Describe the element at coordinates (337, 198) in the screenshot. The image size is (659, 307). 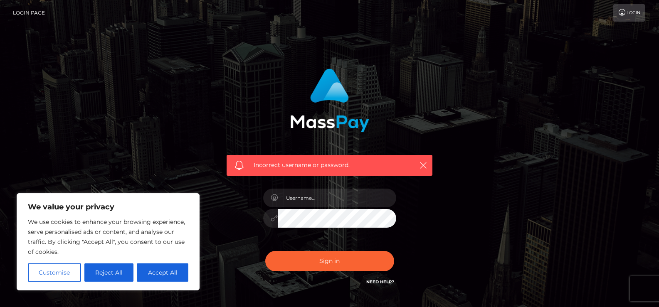
I see `input: Username...` at that location.